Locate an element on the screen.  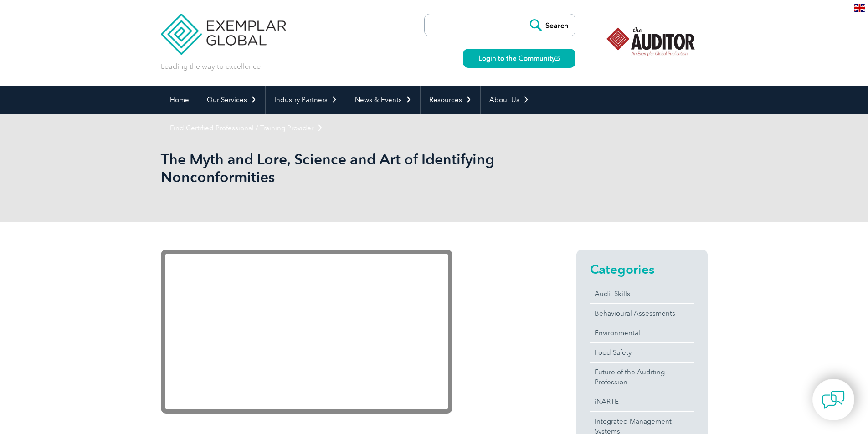
a: Find Certified Professional / Training Provider is located at coordinates (247, 128).